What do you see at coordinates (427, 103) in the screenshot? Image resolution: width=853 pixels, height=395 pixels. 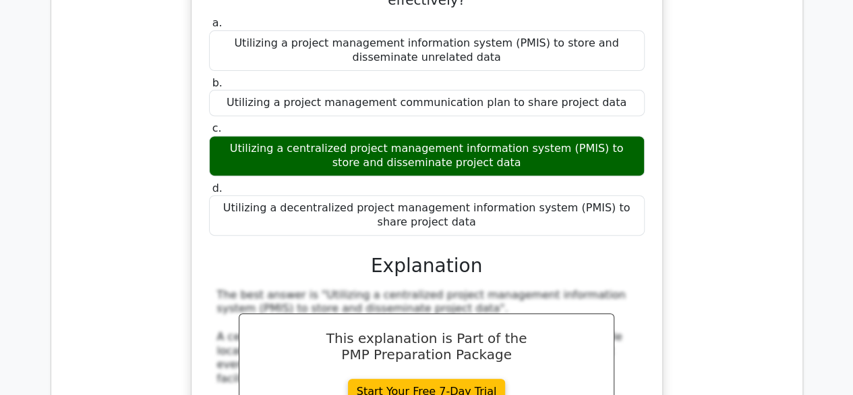 I see `div: Utilizing a project management communication plan to share project data` at bounding box center [427, 103].